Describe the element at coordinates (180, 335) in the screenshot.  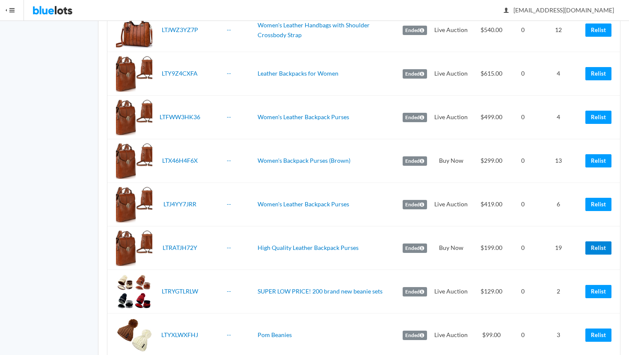
I see `a: LTYXLWXFHJ` at that location.